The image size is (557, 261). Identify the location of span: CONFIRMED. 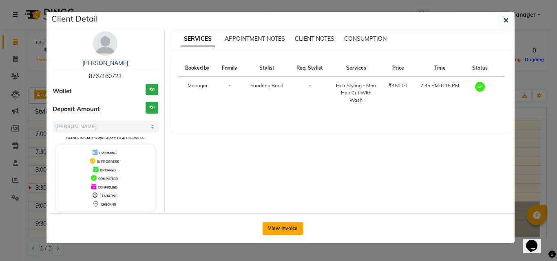
(108, 188).